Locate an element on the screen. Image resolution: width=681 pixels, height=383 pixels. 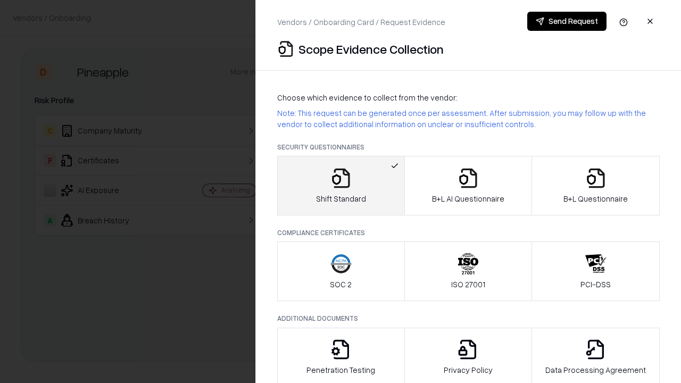
p: B+L Questionnaire is located at coordinates (595, 198).